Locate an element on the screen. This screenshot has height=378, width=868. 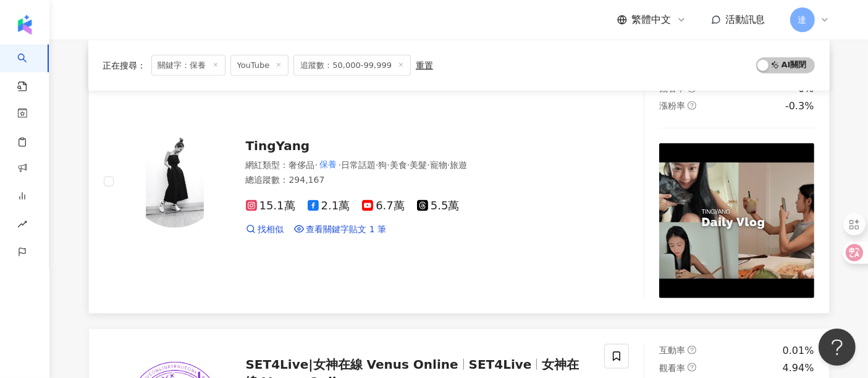
span: 找相似 is located at coordinates (272, 230).